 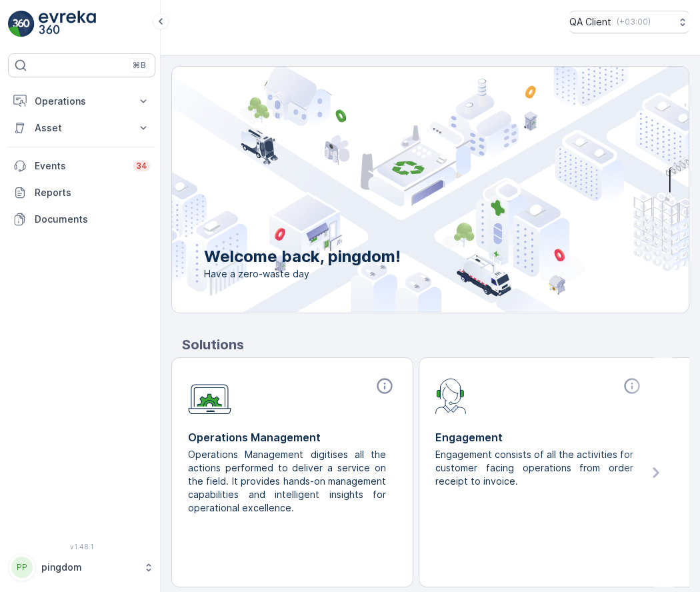 I want to click on p: Asset, so click(x=81, y=128).